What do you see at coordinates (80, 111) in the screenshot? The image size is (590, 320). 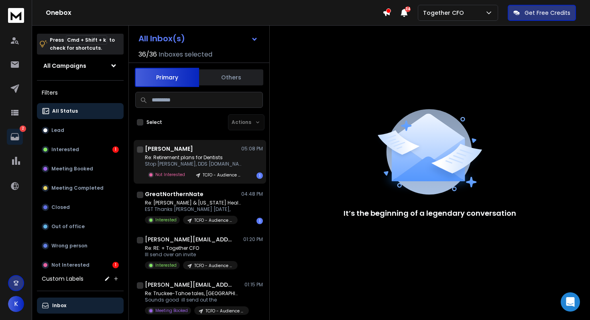 I see `button: All Status` at bounding box center [80, 111].